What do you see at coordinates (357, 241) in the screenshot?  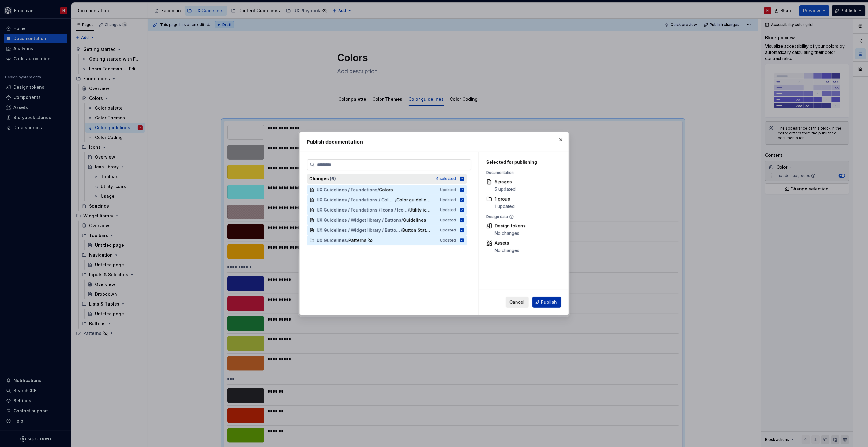 I see `span: Patterns` at bounding box center [357, 241].